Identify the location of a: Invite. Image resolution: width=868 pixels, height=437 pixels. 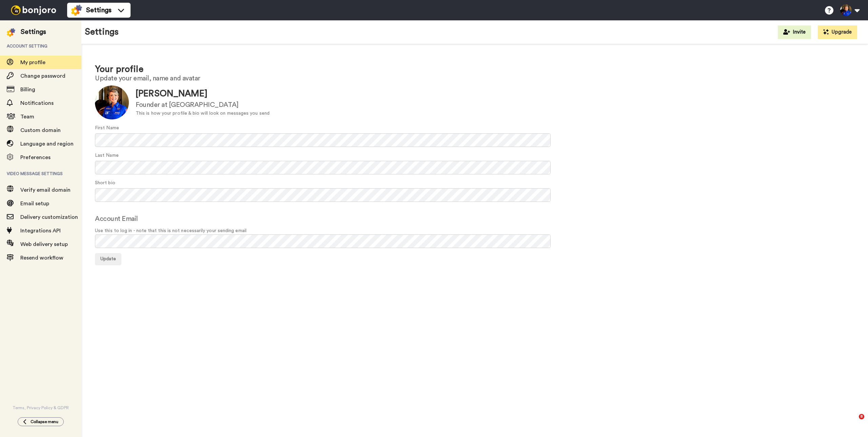
(794, 32).